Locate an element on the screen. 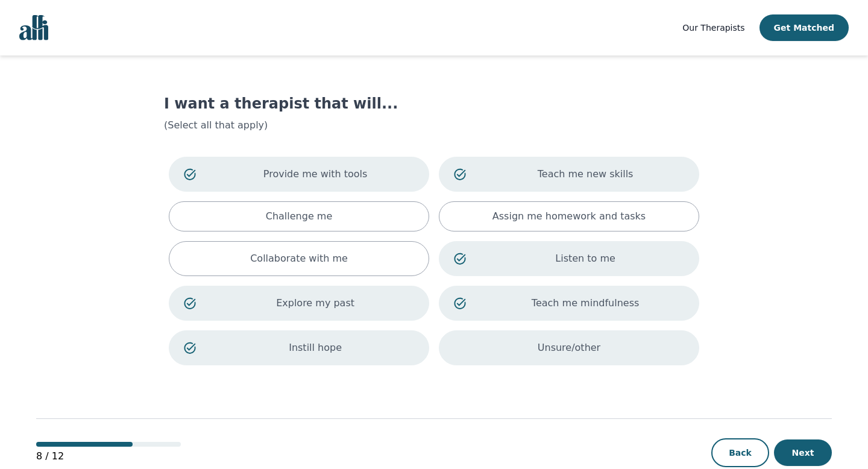 The image size is (868, 469). p: Provide me with tools is located at coordinates (315, 174).